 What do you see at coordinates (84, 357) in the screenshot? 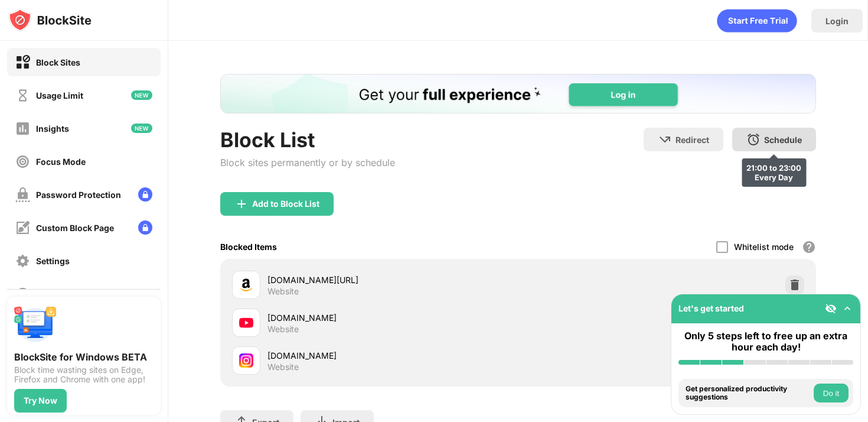
I see `div: BlockSite for Windows BETA` at bounding box center [84, 357].